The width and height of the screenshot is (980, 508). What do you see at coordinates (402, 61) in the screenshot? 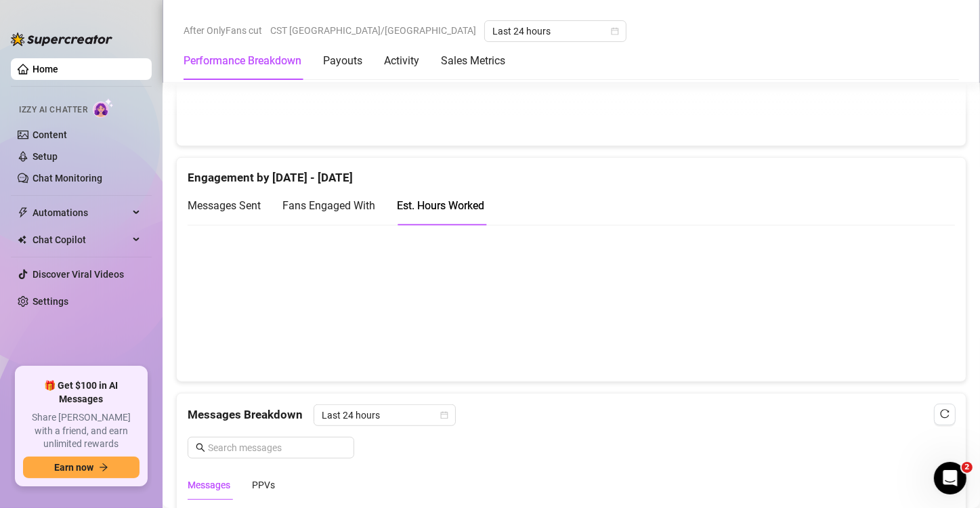
I see `div: Activity` at bounding box center [402, 61].